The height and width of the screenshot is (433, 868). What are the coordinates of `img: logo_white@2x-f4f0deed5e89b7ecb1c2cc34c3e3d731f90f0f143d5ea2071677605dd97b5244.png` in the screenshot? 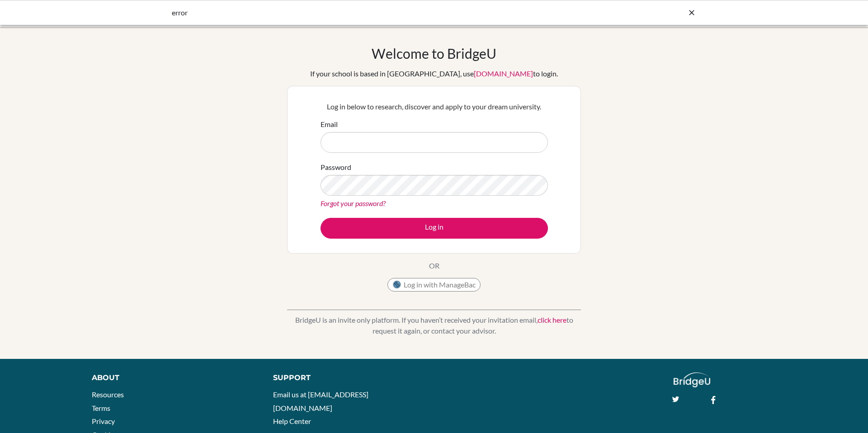 It's located at (691, 379).